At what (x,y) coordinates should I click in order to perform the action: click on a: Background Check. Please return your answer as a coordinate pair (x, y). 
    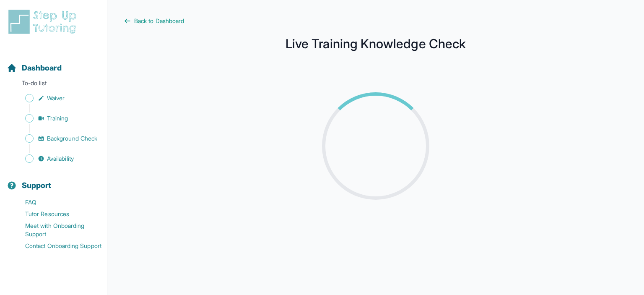
    Looking at the image, I should click on (57, 138).